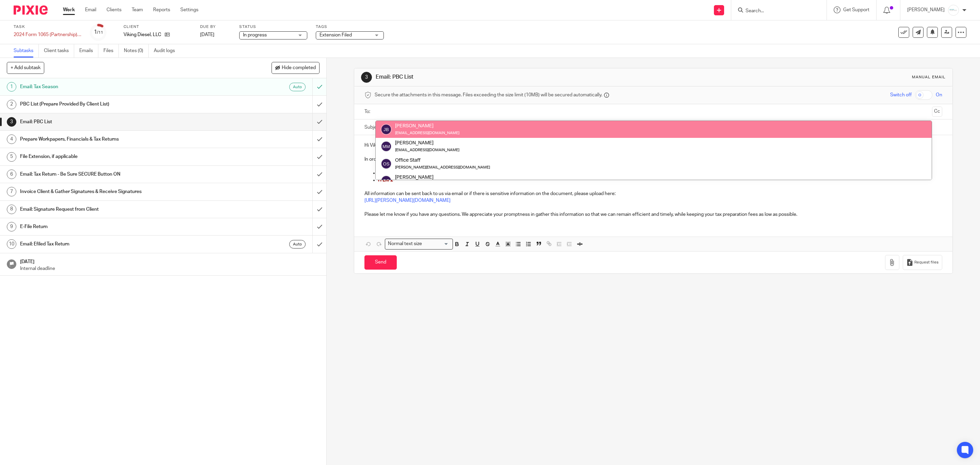 Image resolution: width=980 pixels, height=465 pixels. Describe the element at coordinates (115, 139) in the screenshot. I see `h1: Prepare Workpapers, Financials & Tax Returns` at that location.